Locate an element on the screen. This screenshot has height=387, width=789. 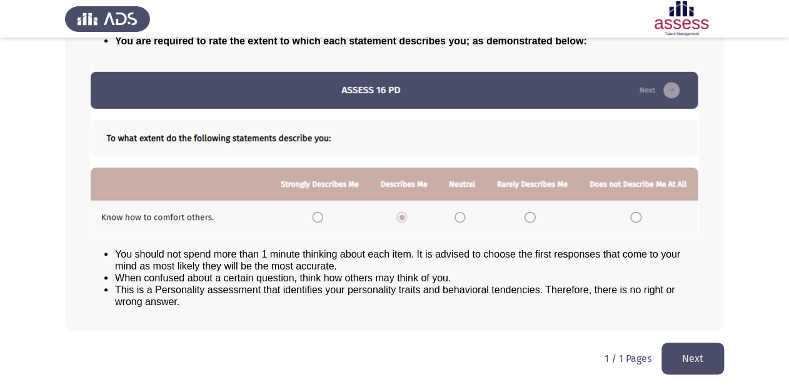
button: load next page is located at coordinates (692, 358).